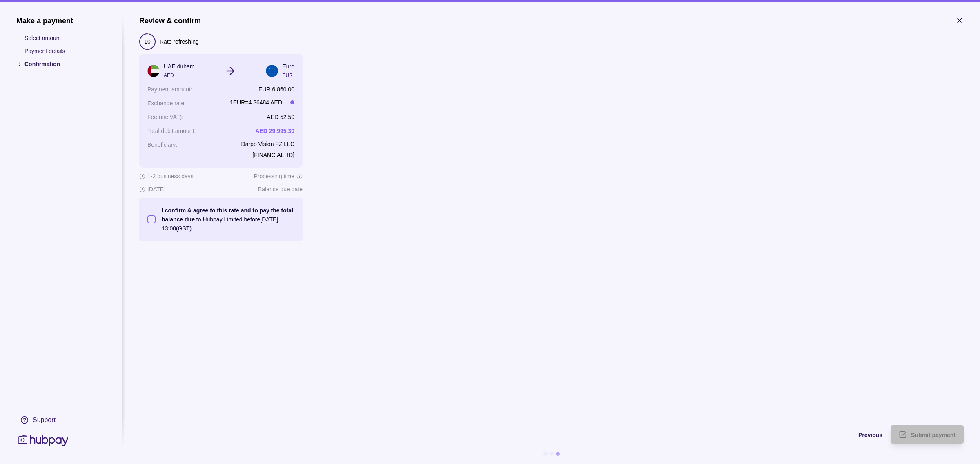 The width and height of the screenshot is (980, 464). What do you see at coordinates (166, 103) in the screenshot?
I see `p: Exchange rate :` at bounding box center [166, 103].